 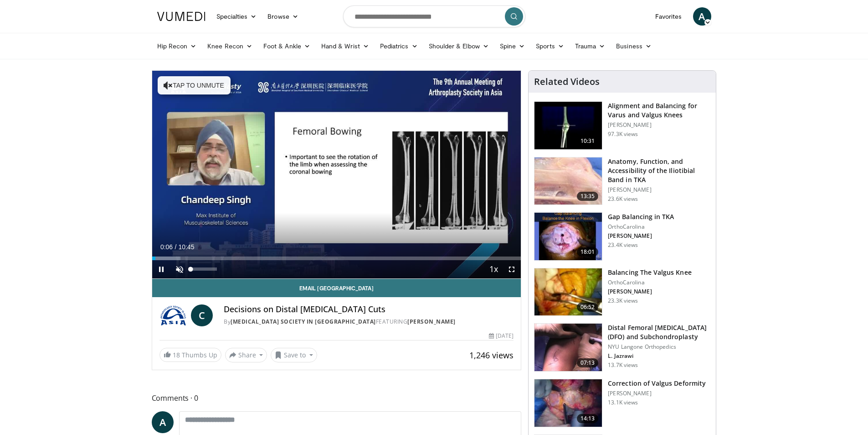 I want to click on a: 18 Thumbs Up, so click(x=190, y=354).